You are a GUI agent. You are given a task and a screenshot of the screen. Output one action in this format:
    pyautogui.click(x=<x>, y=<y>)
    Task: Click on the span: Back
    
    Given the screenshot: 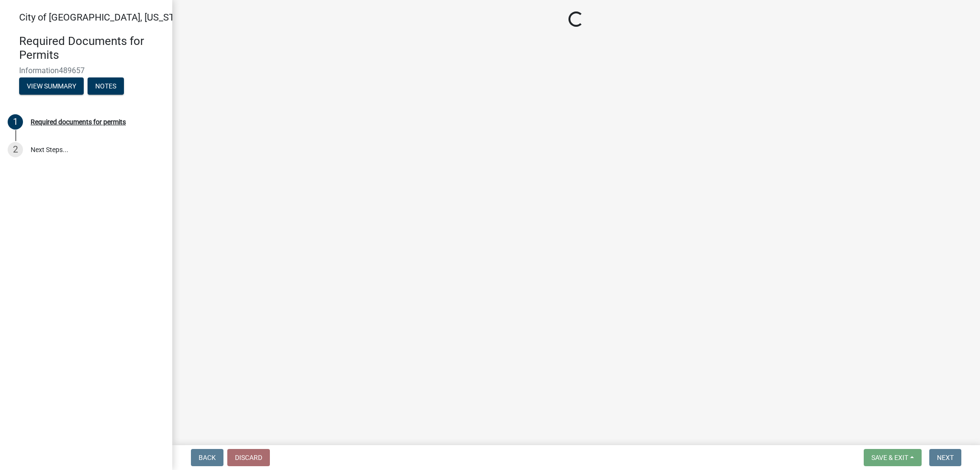 What is the action you would take?
    pyautogui.click(x=207, y=458)
    